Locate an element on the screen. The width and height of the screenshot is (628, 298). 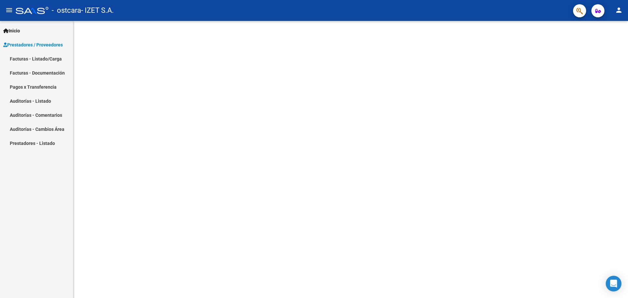
span: - ostcara is located at coordinates (66, 10).